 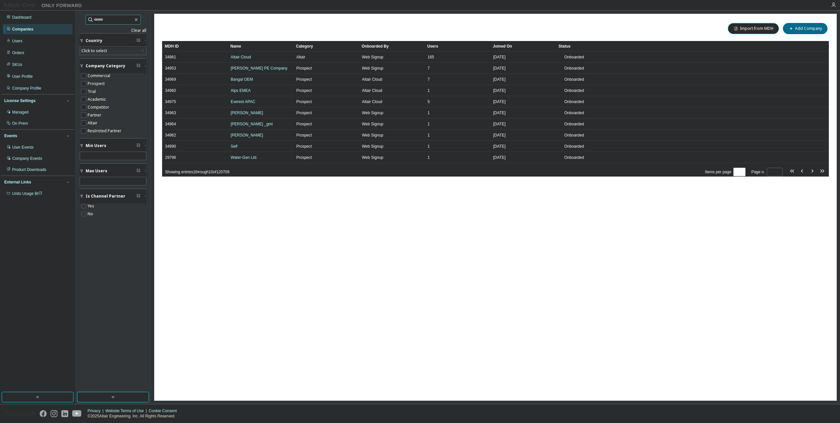 What do you see at coordinates (326, 46) in the screenshot?
I see `div: Category` at bounding box center [326, 46].